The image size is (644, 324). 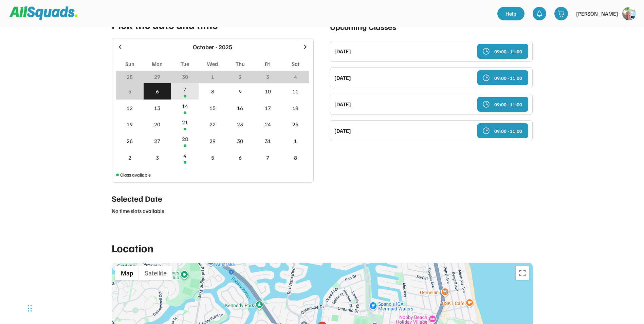 What do you see at coordinates (240, 108) in the screenshot?
I see `div: 16` at bounding box center [240, 108].